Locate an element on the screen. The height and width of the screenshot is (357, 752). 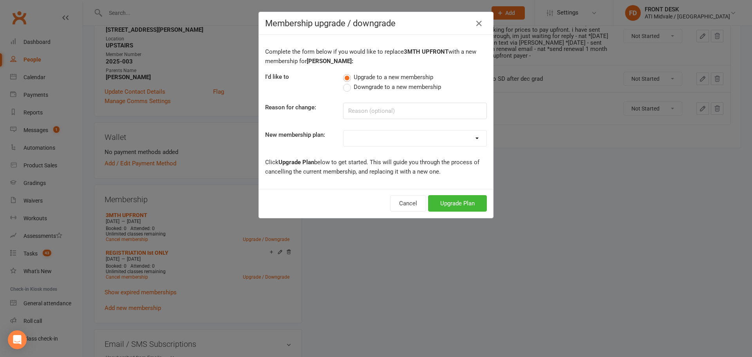
button: Upgrade Plan is located at coordinates (458, 203).